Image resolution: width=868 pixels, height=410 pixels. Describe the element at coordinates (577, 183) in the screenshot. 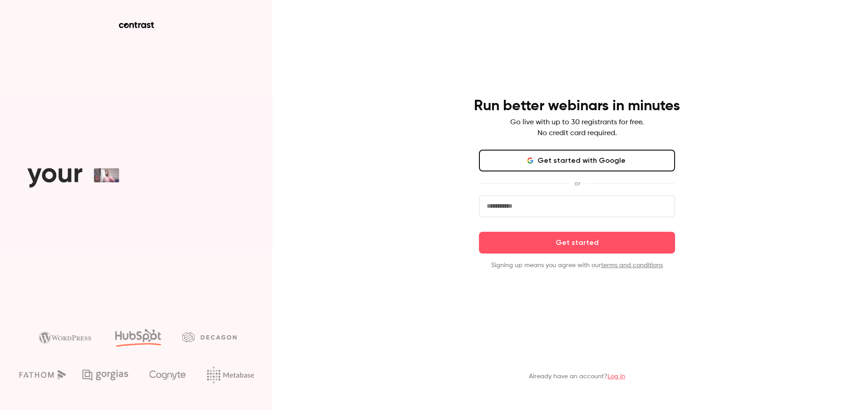

I see `span: or` at that location.